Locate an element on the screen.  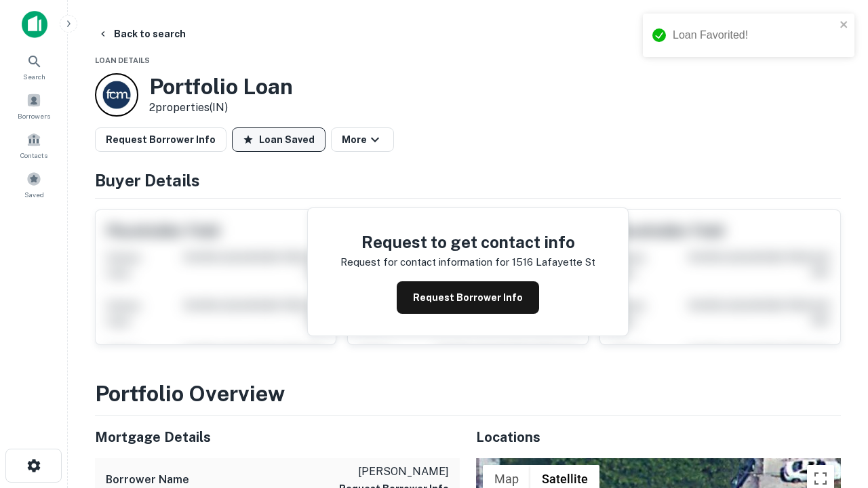
span: Contacts is located at coordinates (34, 155).